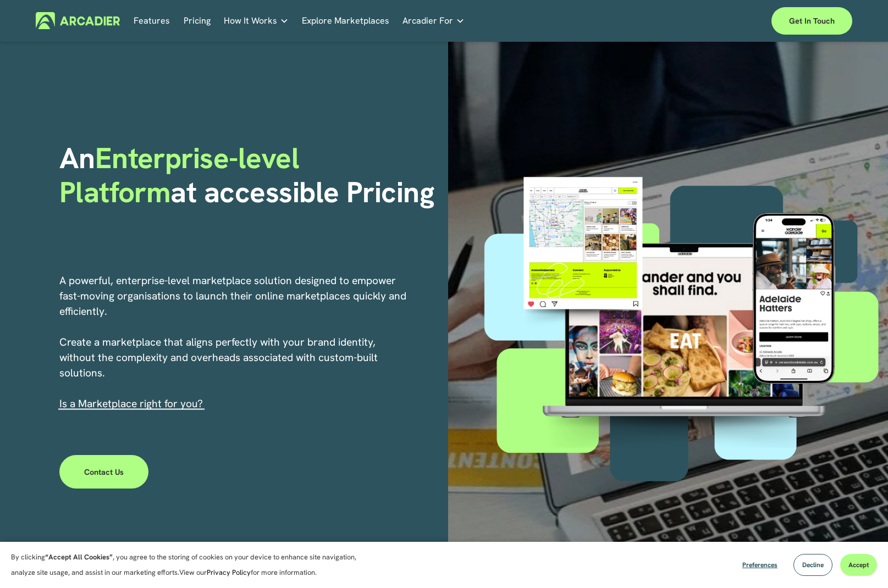  Describe the element at coordinates (250, 175) in the screenshot. I see `h1: An at accessible Pricing` at that location.